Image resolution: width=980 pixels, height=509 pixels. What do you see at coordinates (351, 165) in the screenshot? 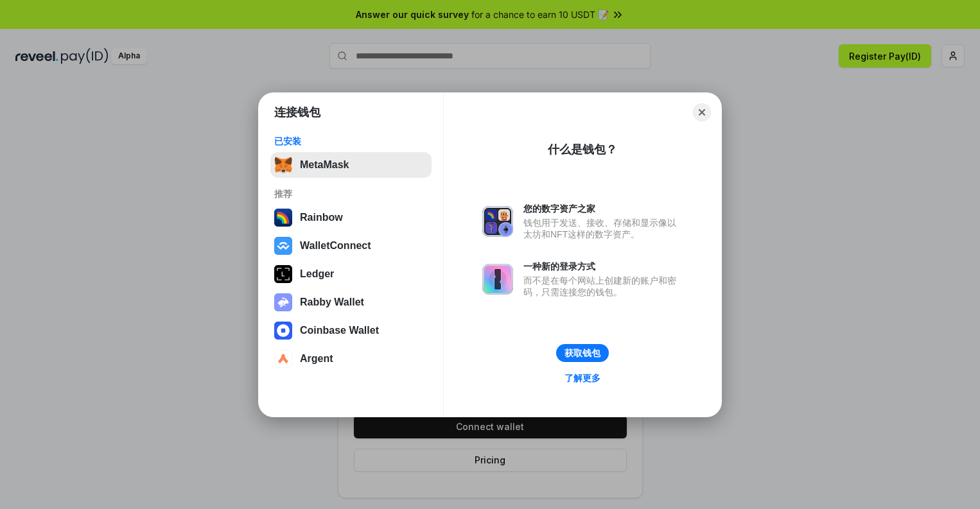
I see `button: MetaMask` at bounding box center [351, 165].